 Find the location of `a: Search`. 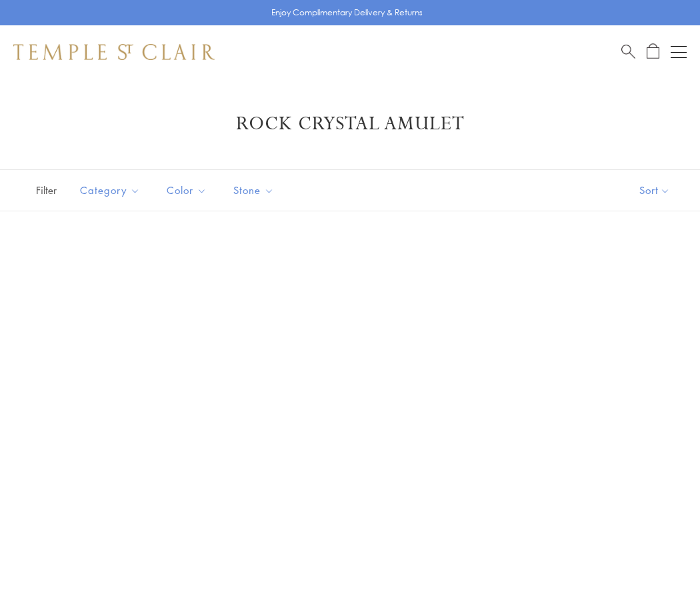

a: Search is located at coordinates (628, 51).